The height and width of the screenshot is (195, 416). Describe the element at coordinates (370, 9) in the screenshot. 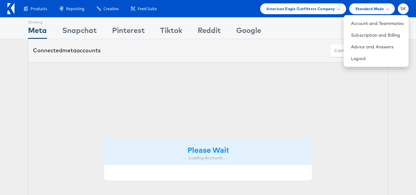

I see `span: Standard Mode` at that location.